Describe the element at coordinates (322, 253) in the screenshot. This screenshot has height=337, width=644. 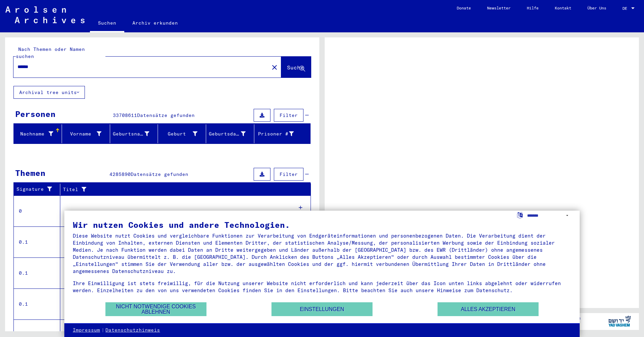
I see `div: Diese Website nutzt Cookies und vergleichbare Funktionen zur Verarbeitung von Endgeräteinformatio...` at that location.